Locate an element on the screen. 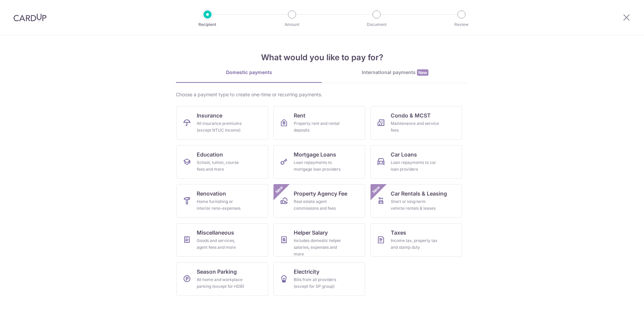 The image size is (644, 311). span: Season Parking is located at coordinates (217, 271).